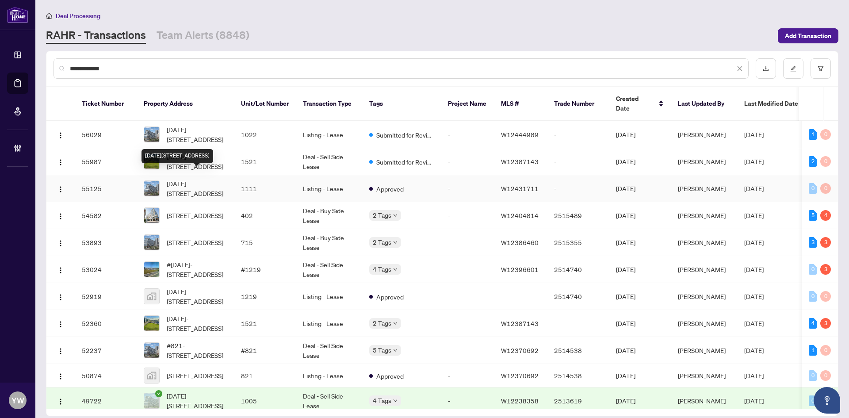 Image resolution: width=849 pixels, height=418 pixels. What do you see at coordinates (519, 400) in the screenshot?
I see `span: W12238358` at bounding box center [519, 400].